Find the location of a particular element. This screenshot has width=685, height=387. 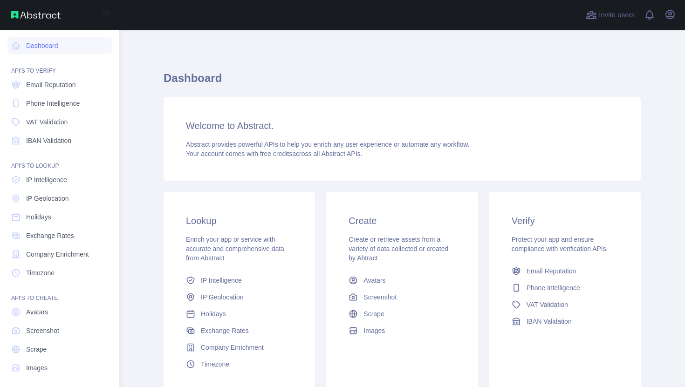

h3: Create is located at coordinates (401, 221).